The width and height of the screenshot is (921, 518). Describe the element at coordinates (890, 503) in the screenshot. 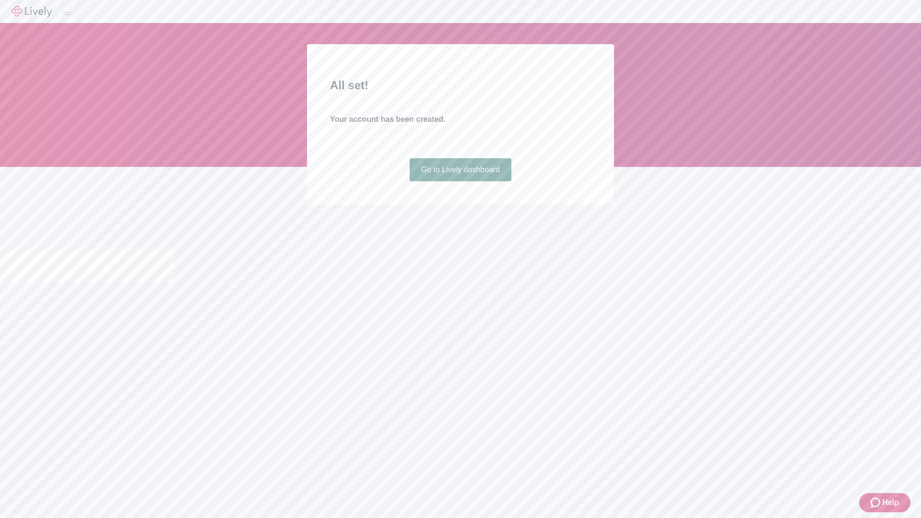

I see `span: Help` at that location.